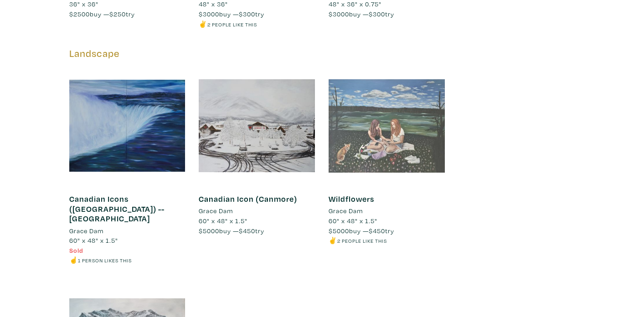 The height and width of the screenshot is (317, 644). Describe the element at coordinates (118, 13) in the screenshot. I see `span: $250` at that location.